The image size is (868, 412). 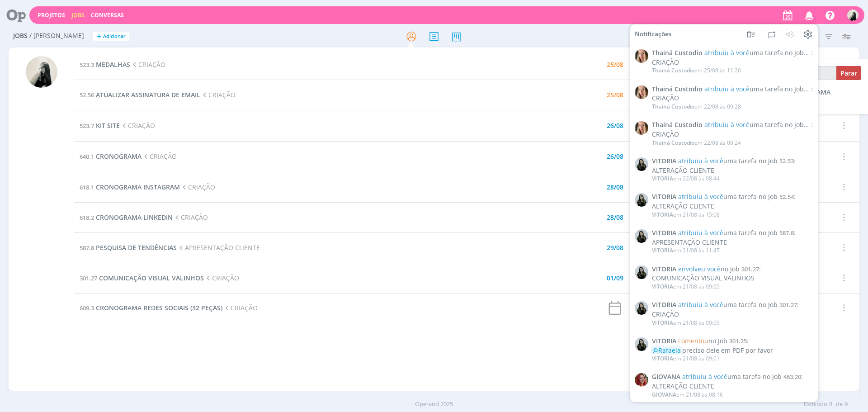 What do you see at coordinates (130, 187) in the screenshot?
I see `a: 618.1CRONOGRAMA INSTAGRAM` at bounding box center [130, 187].